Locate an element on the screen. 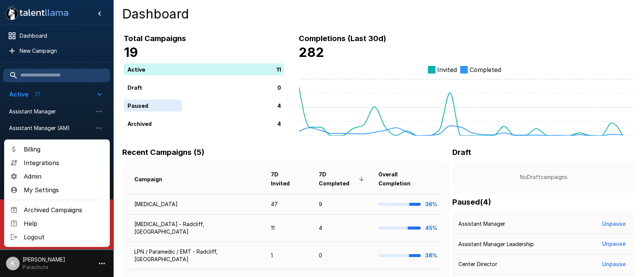 This screenshot has height=277, width=644. span: Logout is located at coordinates (64, 237).